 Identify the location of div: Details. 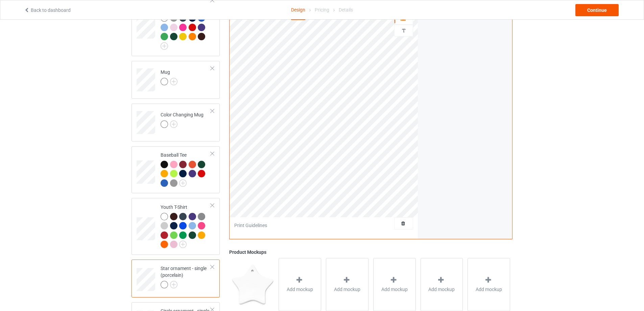
(346, 9).